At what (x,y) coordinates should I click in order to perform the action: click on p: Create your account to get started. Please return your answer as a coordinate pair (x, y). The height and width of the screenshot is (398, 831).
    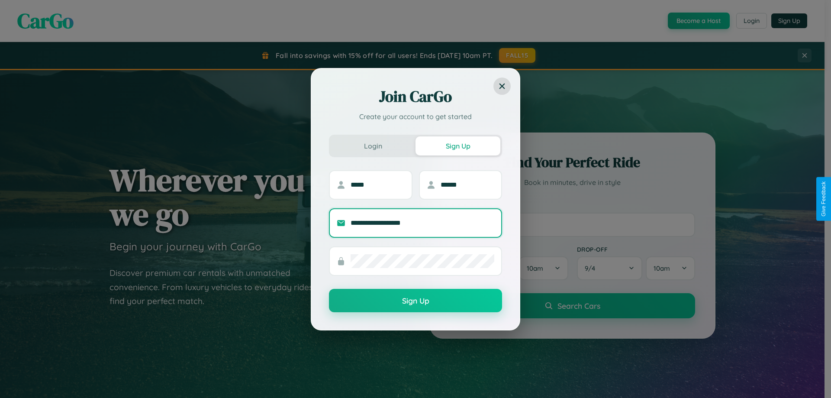
    Looking at the image, I should click on (415, 116).